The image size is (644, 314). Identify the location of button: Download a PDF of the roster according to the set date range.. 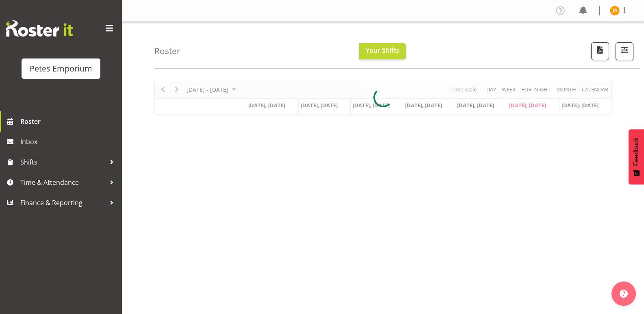
(600, 51).